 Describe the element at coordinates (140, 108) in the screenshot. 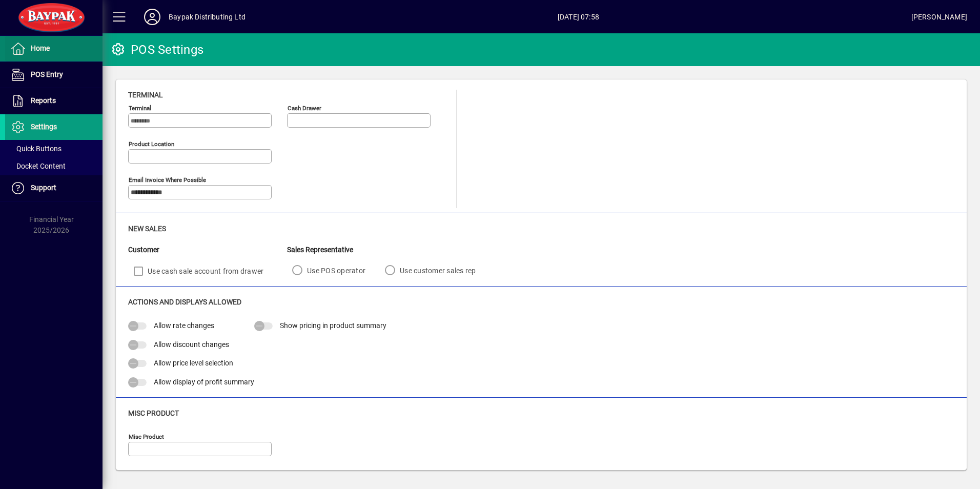

I see `mat-label: Terminal` at that location.